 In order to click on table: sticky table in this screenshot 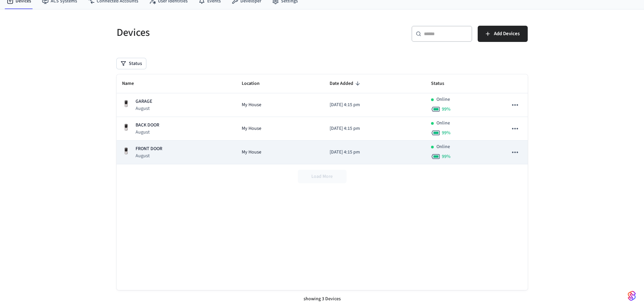, I will do `click(322, 119)`.